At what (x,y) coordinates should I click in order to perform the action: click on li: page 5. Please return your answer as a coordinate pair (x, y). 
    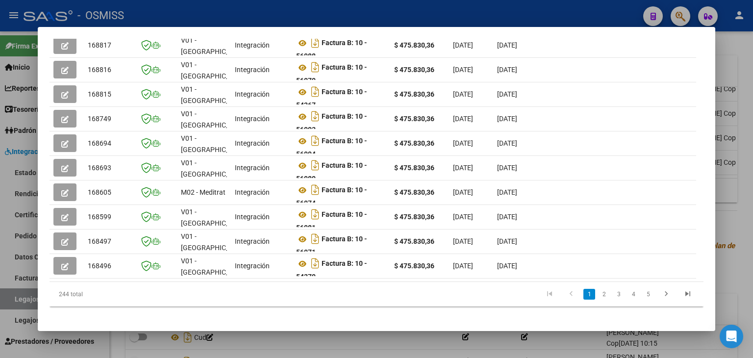
    Looking at the image, I should click on (648, 294).